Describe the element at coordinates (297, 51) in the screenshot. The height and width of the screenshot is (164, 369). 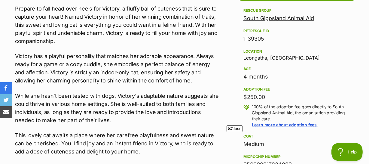
I see `div: Location` at that location.